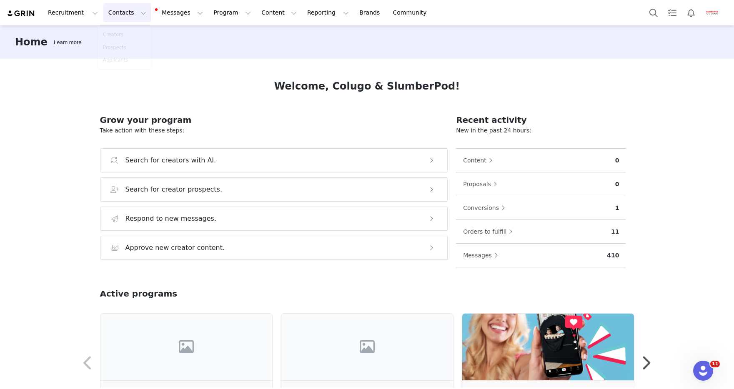 The width and height of the screenshot is (734, 389). What do you see at coordinates (712, 13) in the screenshot?
I see `img: f89dd38d-1544-4353-a5c7-2da941963a41.png` at bounding box center [712, 13].